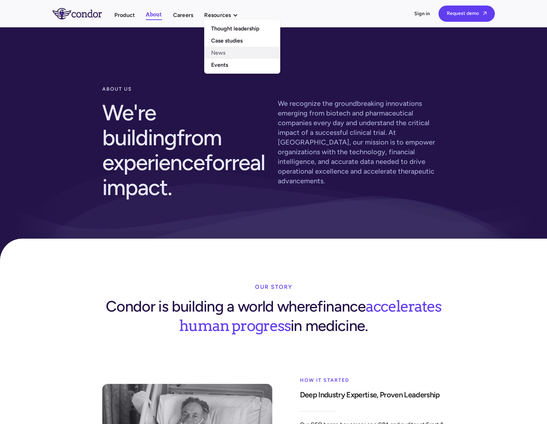 The width and height of the screenshot is (547, 424). I want to click on span: real impact., so click(184, 175).